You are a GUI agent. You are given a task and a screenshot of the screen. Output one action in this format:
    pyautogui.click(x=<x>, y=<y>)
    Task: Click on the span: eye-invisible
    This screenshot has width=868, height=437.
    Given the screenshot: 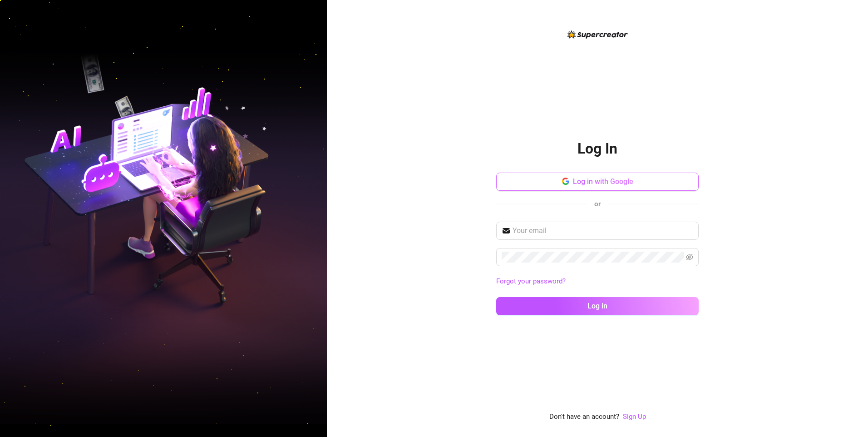 What is the action you would take?
    pyautogui.click(x=689, y=257)
    